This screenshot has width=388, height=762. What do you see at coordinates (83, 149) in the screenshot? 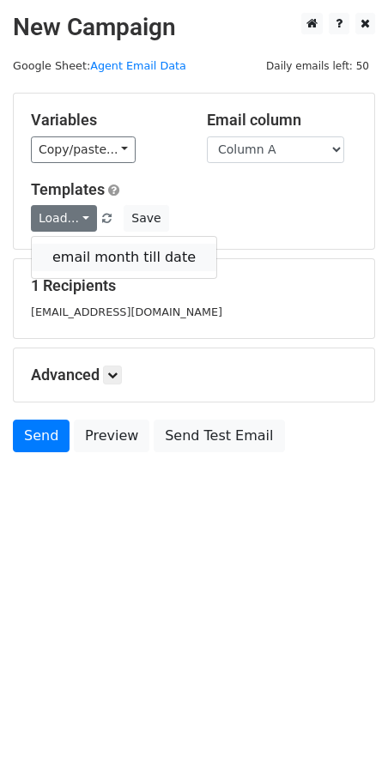
I see `a: Copy/paste...` at bounding box center [83, 149].